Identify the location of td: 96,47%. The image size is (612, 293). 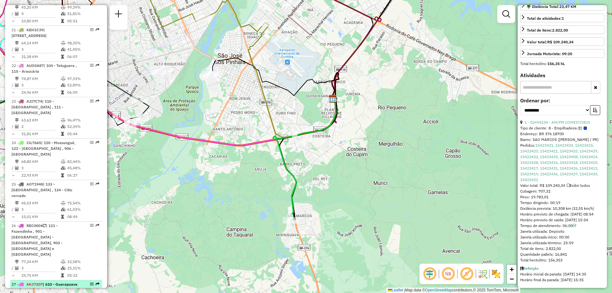
(83, 120).